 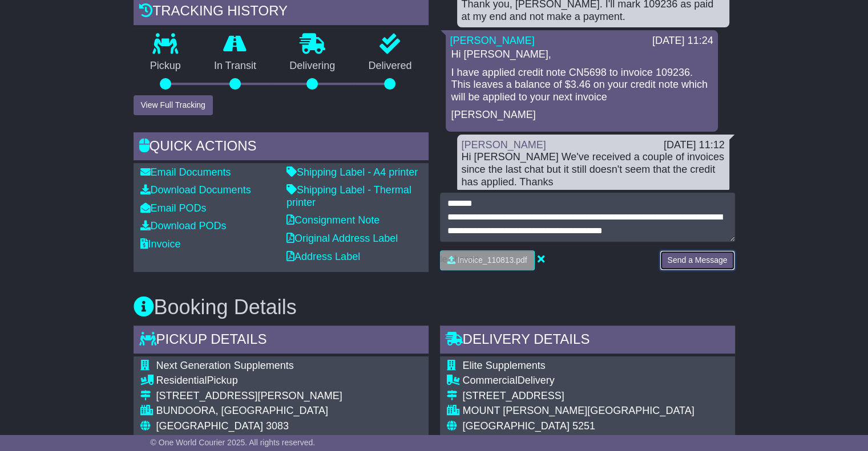 I want to click on p: Pickup, so click(x=165, y=66).